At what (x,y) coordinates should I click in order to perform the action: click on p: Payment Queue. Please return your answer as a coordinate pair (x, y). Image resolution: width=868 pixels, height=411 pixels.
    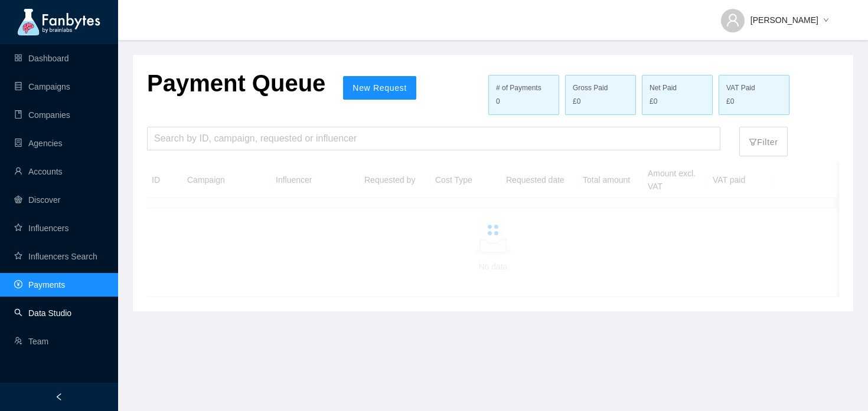
    Looking at the image, I should click on (236, 83).